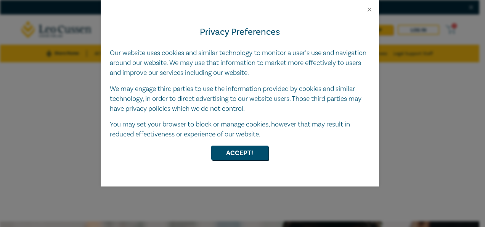 This screenshot has height=227, width=485. Describe the element at coordinates (240, 63) in the screenshot. I see `p: Our website uses cookies and similar technology to monitor a user’s use and navigation around our...` at that location.